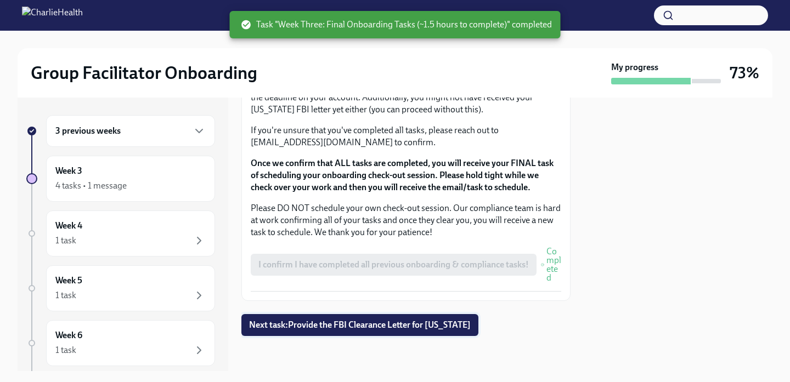  Describe the element at coordinates (52, 15) in the screenshot. I see `img: CharlieHealth` at that location.